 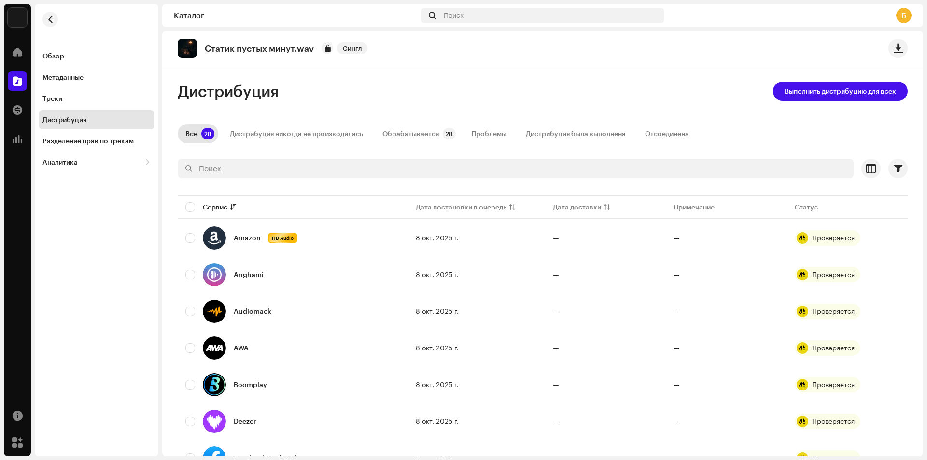 I want to click on div: Обрабатывается, so click(x=411, y=134).